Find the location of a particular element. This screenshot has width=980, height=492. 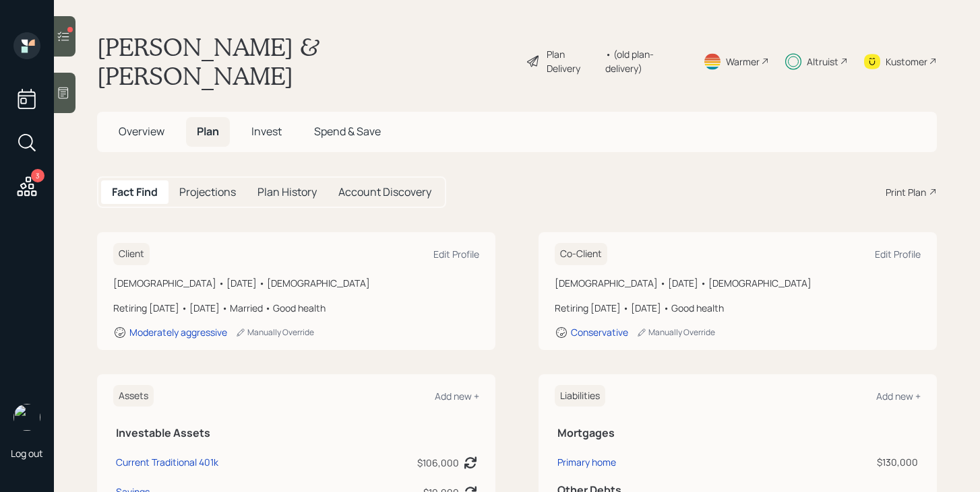

span: Spend & Save is located at coordinates (347, 132).